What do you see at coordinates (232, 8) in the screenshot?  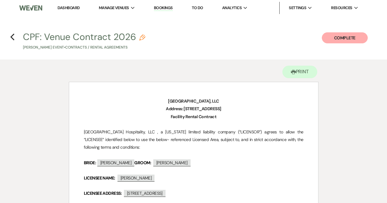 I see `span: Analytics` at bounding box center [232, 8].